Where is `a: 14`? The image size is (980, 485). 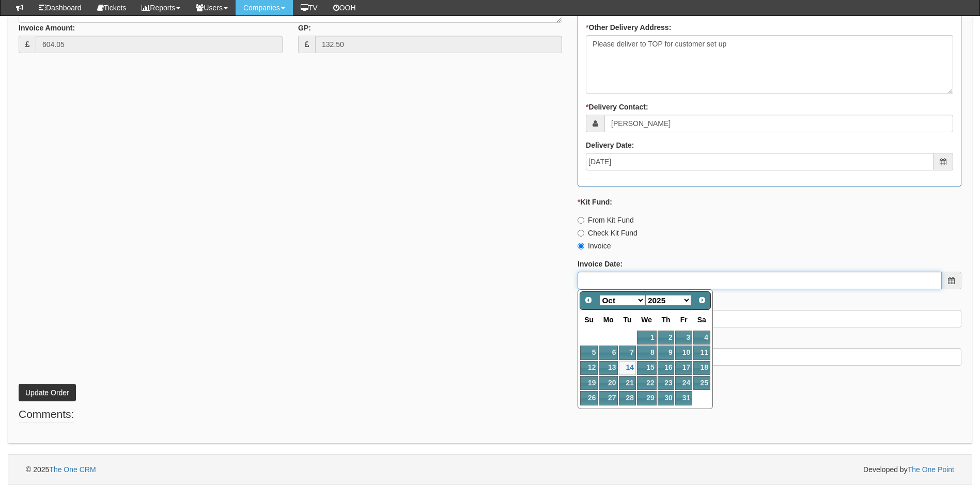
a: 14 is located at coordinates (627, 368).